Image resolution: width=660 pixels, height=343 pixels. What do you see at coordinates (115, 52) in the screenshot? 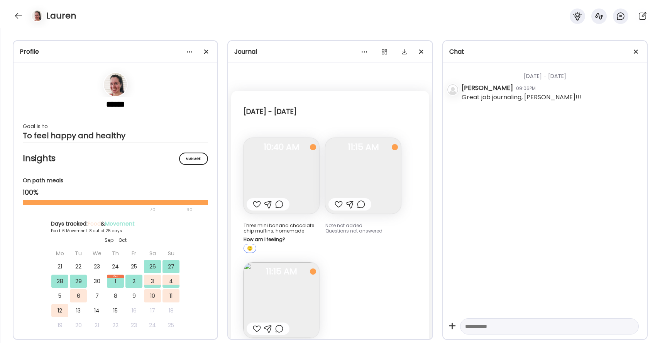
I see `div: Profile` at bounding box center [115, 52].